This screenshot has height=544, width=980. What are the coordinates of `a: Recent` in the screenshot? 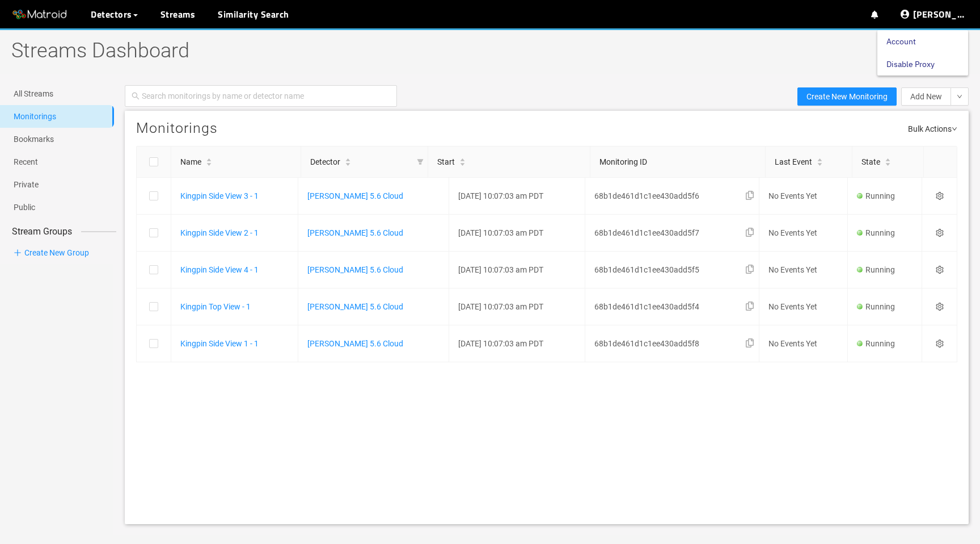 It's located at (25, 161).